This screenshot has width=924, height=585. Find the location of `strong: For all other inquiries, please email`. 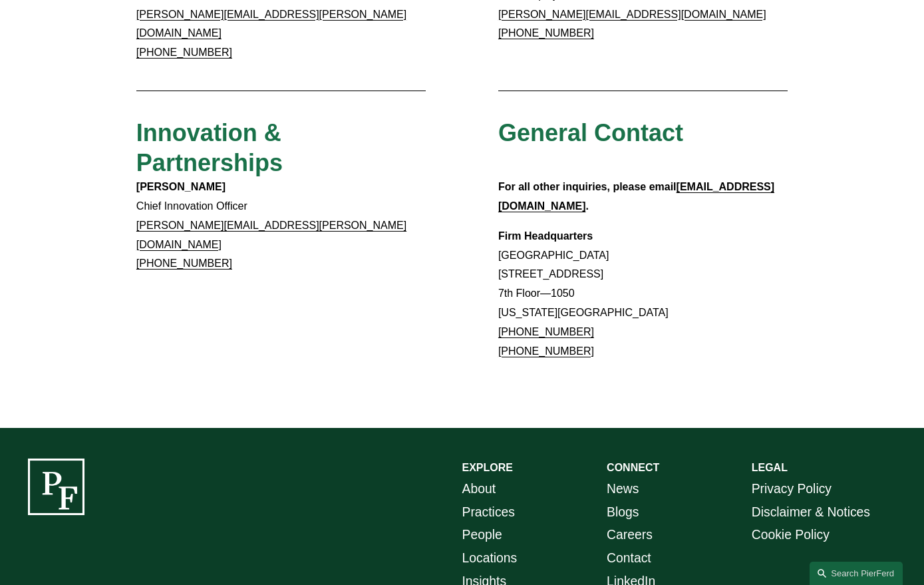

strong: For all other inquiries, please email is located at coordinates (587, 187).